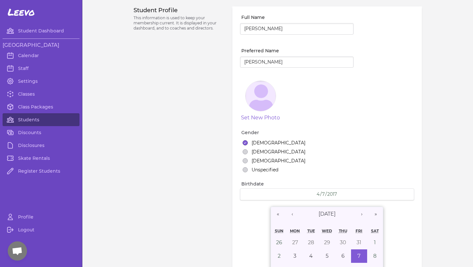 The image size is (473, 267). I want to click on a: Student Dashboard, so click(41, 31).